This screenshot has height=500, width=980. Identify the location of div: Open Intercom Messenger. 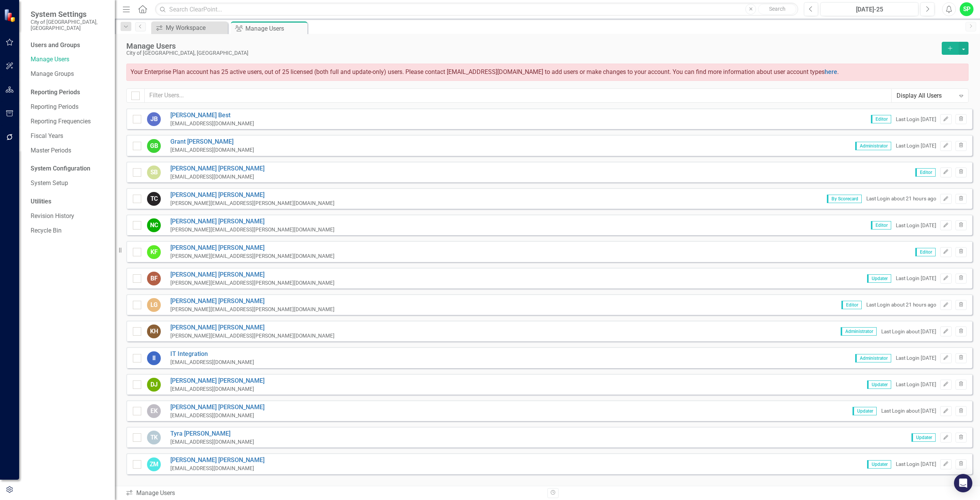
(963, 483).